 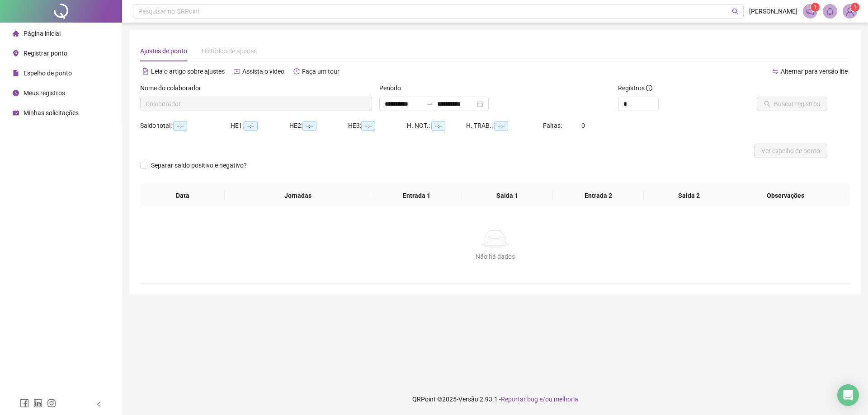 What do you see at coordinates (260, 125) in the screenshot?
I see `div: HE 1:` at bounding box center [260, 125].